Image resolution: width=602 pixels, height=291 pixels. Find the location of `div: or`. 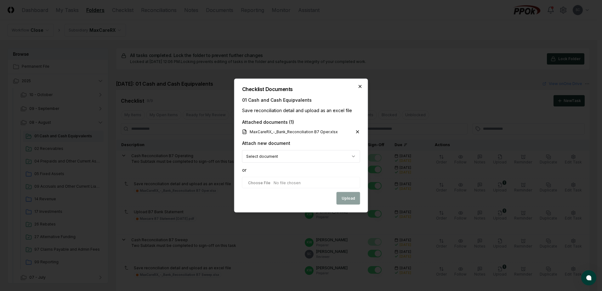

div: or is located at coordinates (301, 170).